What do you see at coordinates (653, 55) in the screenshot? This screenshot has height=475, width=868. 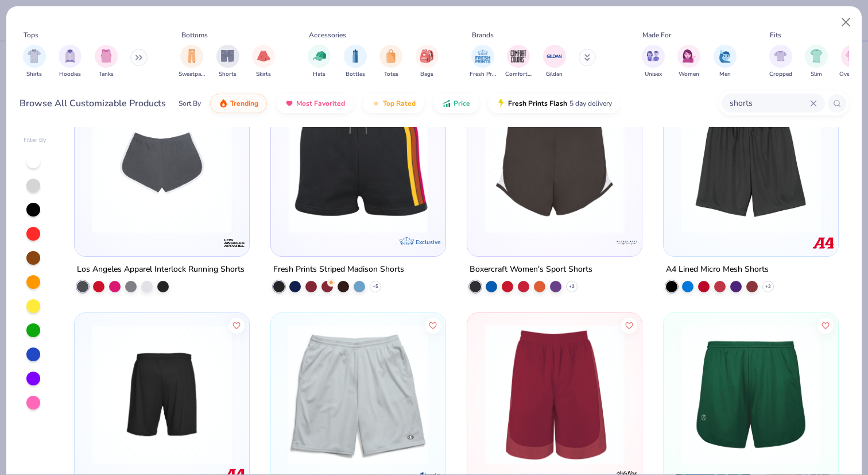 I see `img: Unisex Image` at bounding box center [653, 55].